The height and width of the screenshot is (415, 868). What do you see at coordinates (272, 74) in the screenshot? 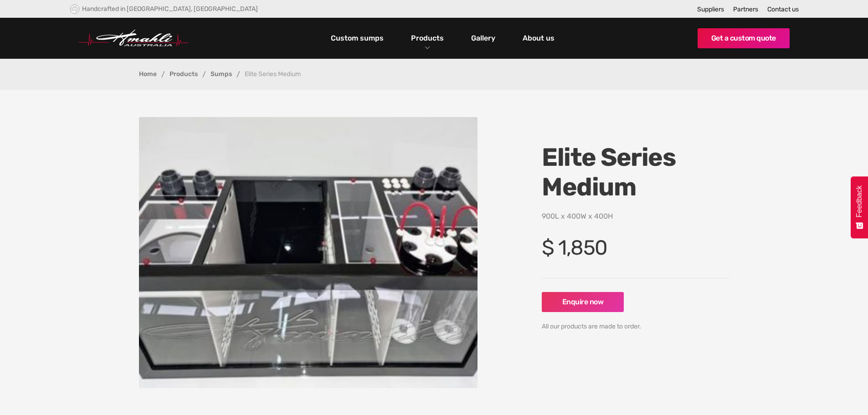
I see `div: Elite Series Medium` at bounding box center [272, 74].